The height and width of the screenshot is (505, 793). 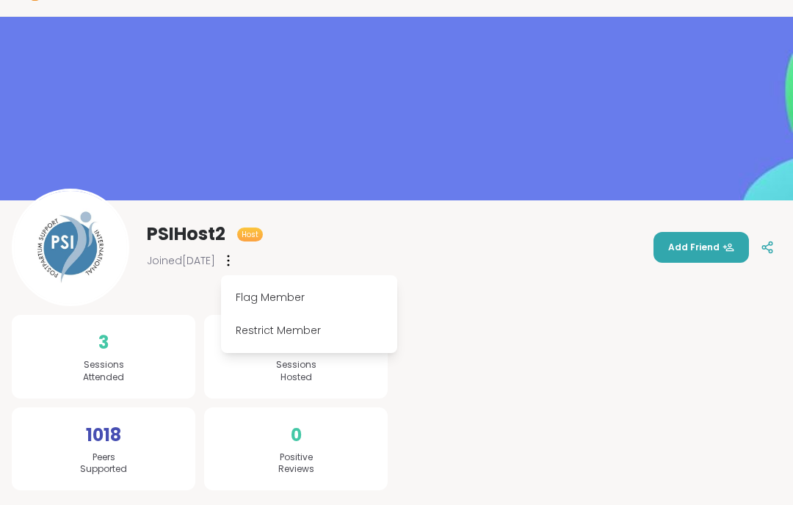 I want to click on span: Positive Reviews, so click(x=296, y=464).